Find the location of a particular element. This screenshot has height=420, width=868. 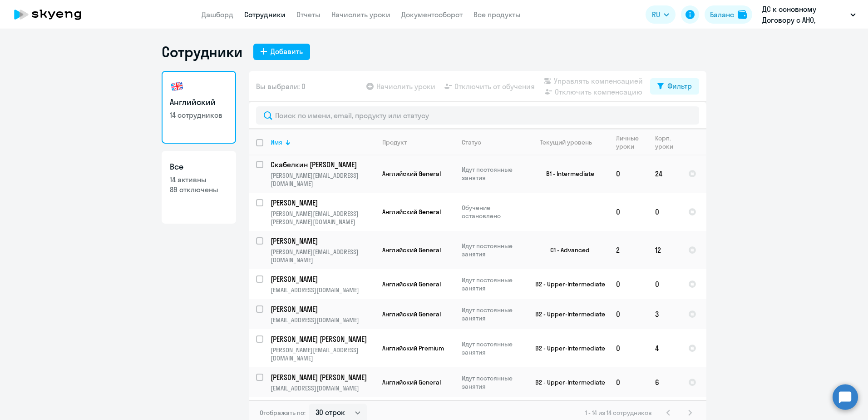

p: ДС к основному Договору с АНО, ХАЙДЕЛЬБЕРГЦЕМЕНТ РУС, ООО is located at coordinates (804, 14).